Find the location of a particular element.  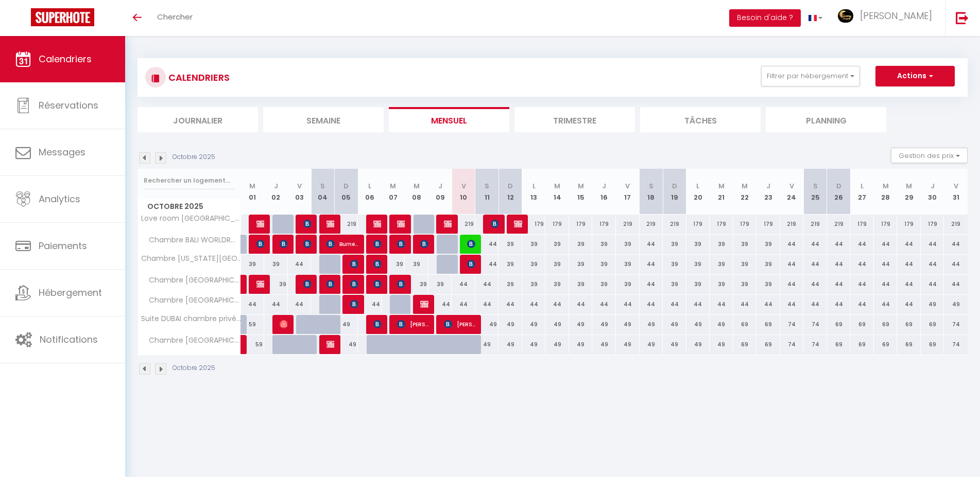

th: 03 is located at coordinates (300, 191).